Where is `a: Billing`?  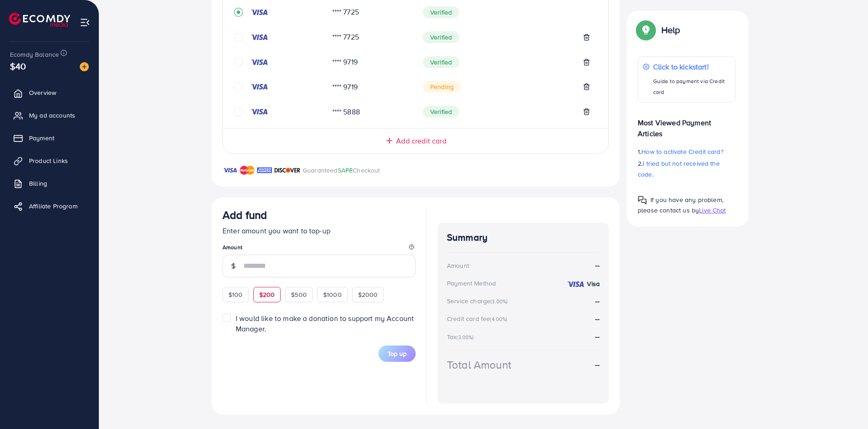
a: Billing is located at coordinates (50, 183).